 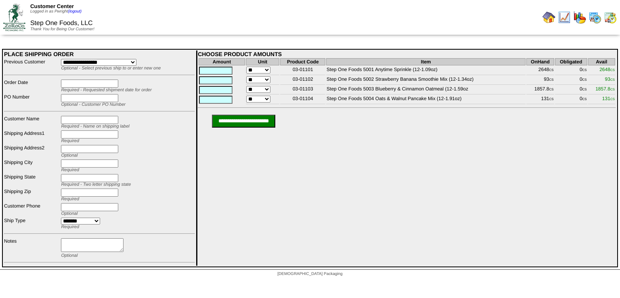 I want to click on td: 03-01102, so click(x=302, y=80).